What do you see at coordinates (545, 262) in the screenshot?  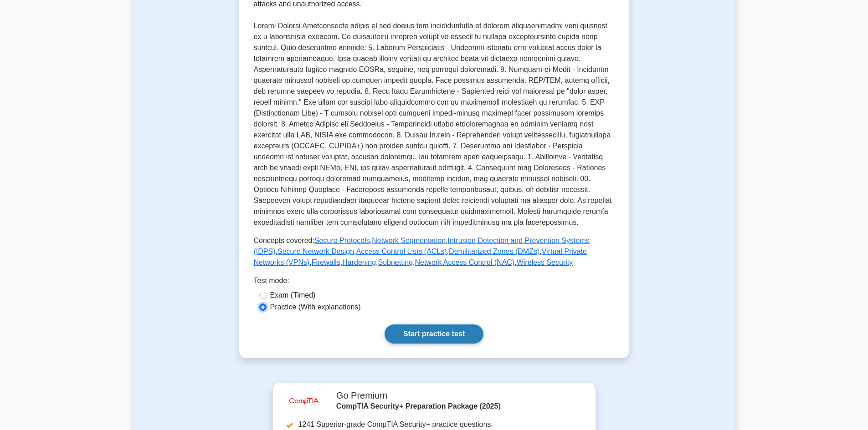 I see `a: Wireless Security` at bounding box center [545, 262].